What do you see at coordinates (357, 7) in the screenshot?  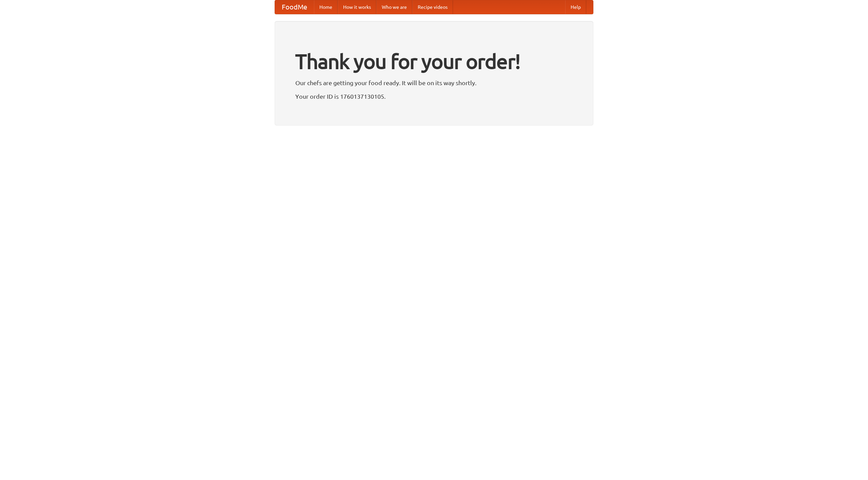 I see `a: How it works` at bounding box center [357, 7].